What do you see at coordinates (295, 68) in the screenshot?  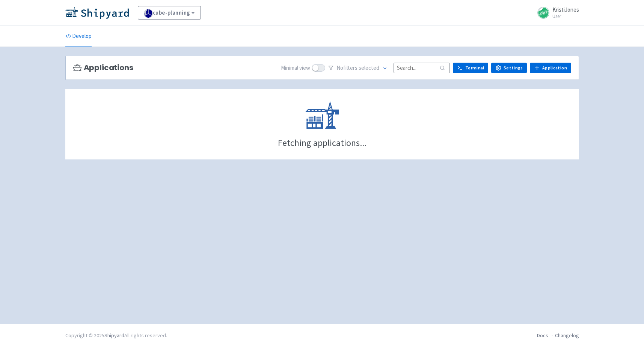 I see `span: Minimal view` at bounding box center [295, 68].